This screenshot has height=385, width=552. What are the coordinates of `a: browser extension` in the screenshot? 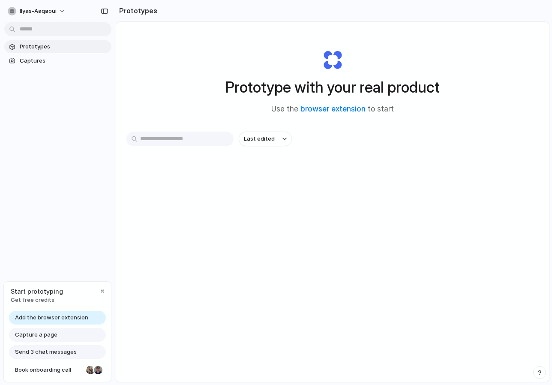 It's located at (333, 109).